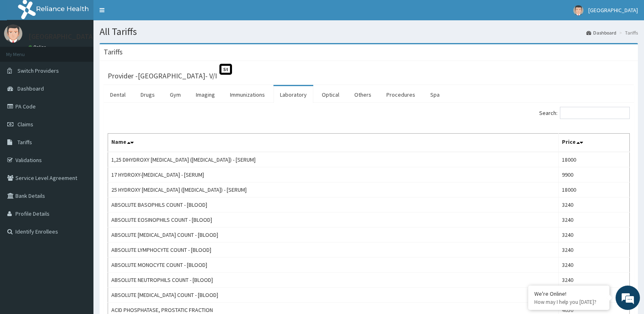  I want to click on a: Dashboard, so click(601, 32).